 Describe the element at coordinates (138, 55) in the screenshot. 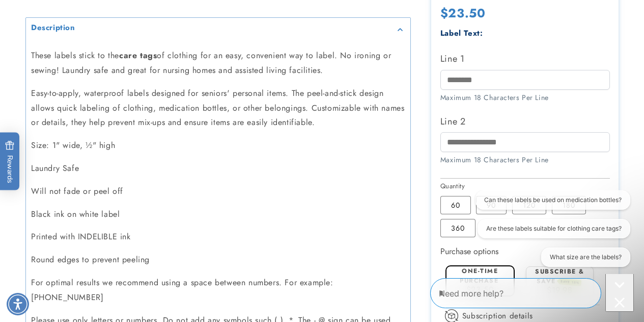

I see `strong: care tags` at that location.